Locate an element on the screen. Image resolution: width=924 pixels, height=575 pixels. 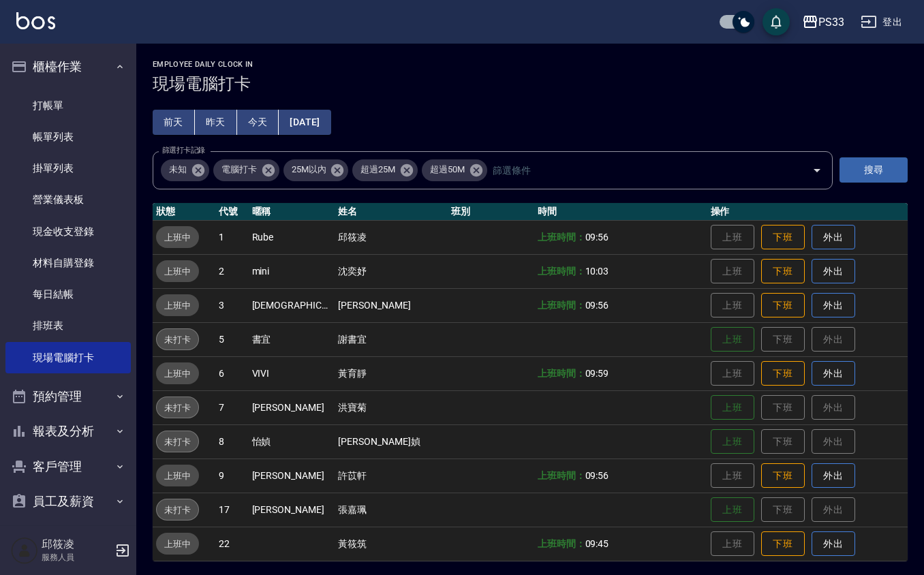
th: 代號 is located at coordinates (232, 212).